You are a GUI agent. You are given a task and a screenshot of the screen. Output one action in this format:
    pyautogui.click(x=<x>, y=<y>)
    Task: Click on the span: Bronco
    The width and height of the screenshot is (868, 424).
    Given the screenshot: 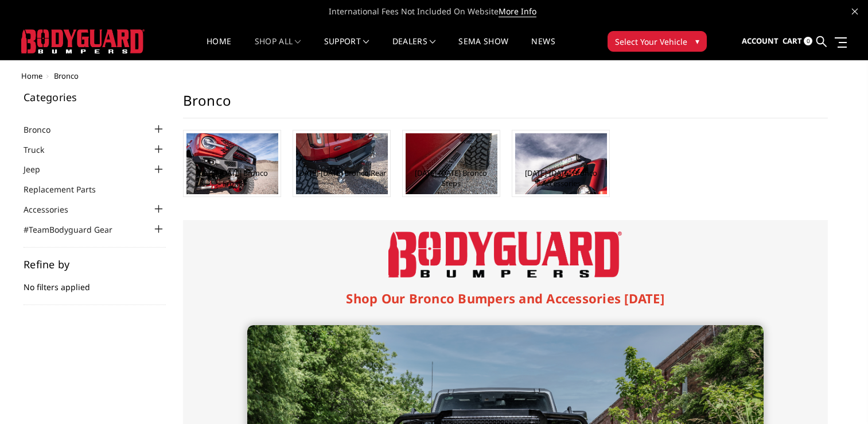 What is the action you would take?
    pyautogui.click(x=66, y=76)
    